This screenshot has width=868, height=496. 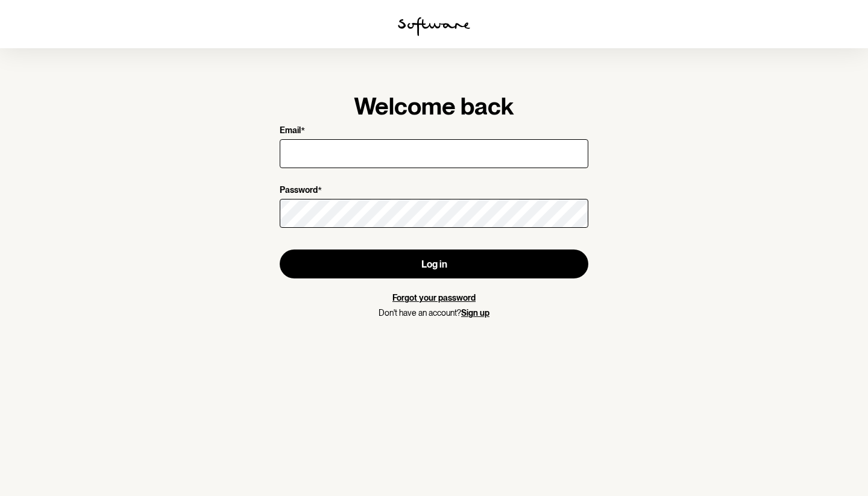 I want to click on p: Password, so click(x=298, y=190).